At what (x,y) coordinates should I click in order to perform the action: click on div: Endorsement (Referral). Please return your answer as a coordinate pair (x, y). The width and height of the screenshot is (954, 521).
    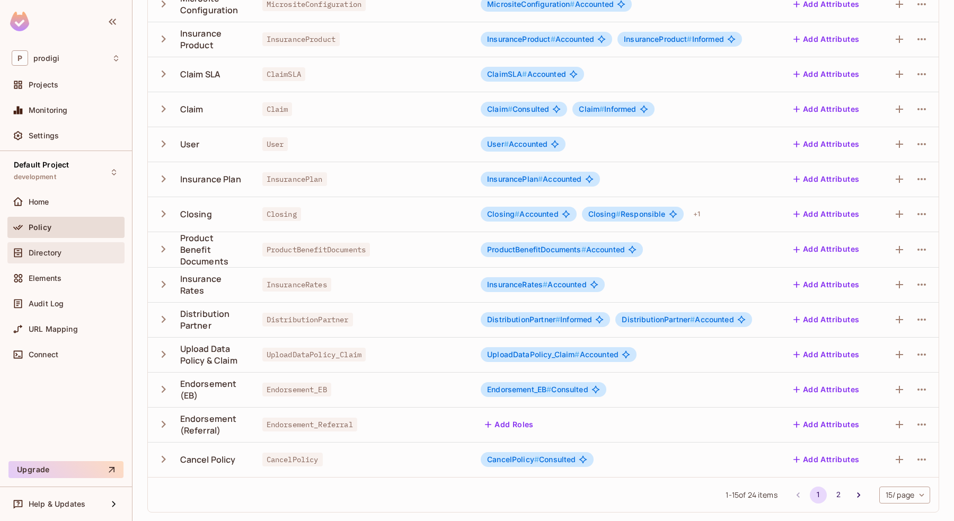
    Looking at the image, I should click on (213, 425).